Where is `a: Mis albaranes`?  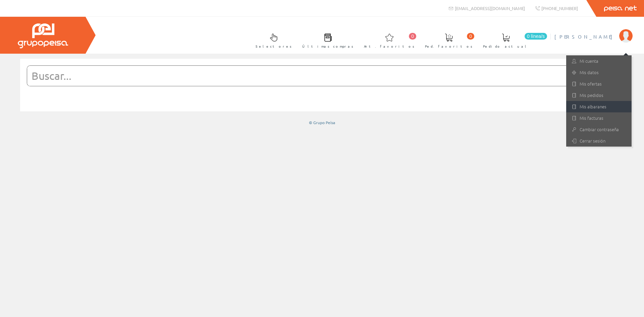 a: Mis albaranes is located at coordinates (599, 107).